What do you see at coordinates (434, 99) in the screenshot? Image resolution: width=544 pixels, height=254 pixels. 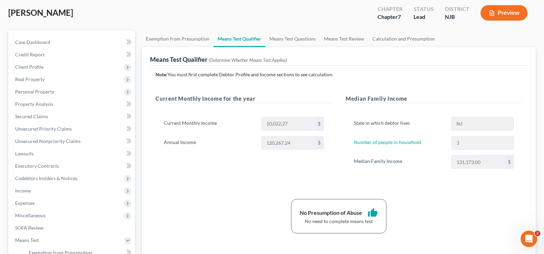 I see `h5: Median Family Income` at bounding box center [434, 99].